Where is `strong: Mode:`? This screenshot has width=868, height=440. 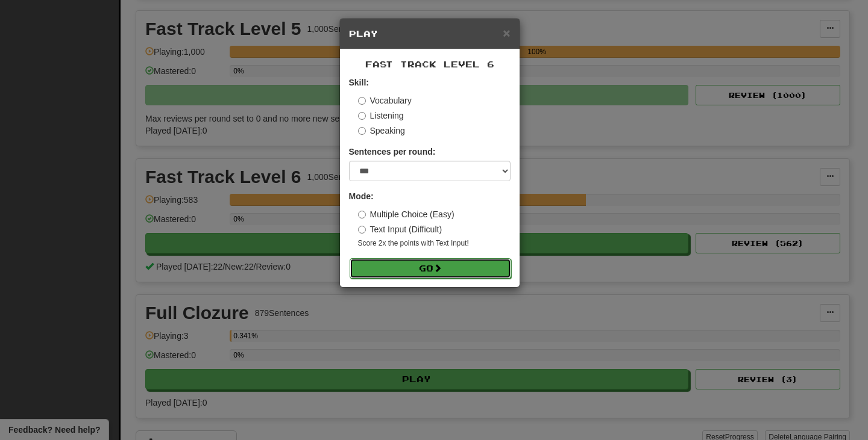
strong: Mode: is located at coordinates (361, 196).